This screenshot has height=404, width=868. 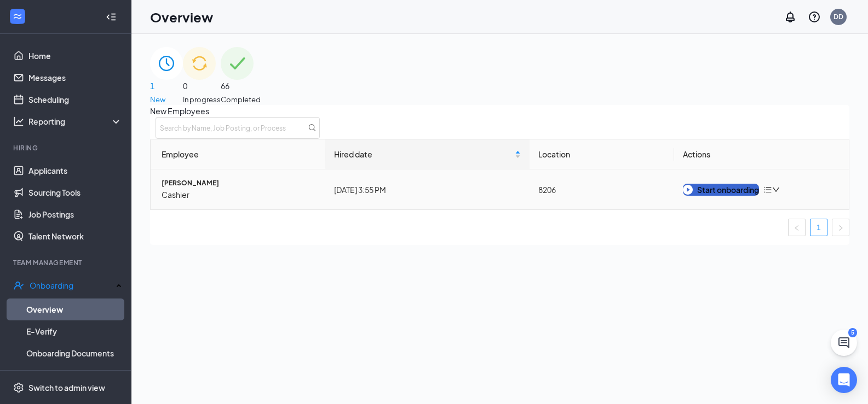 What do you see at coordinates (852, 333) in the screenshot?
I see `div: 5` at bounding box center [852, 333].